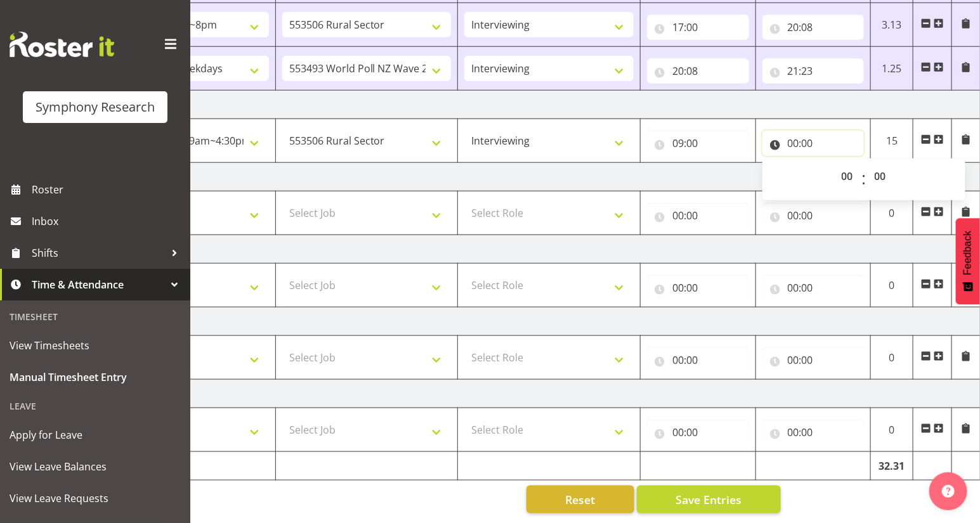  What do you see at coordinates (580, 499) in the screenshot?
I see `button: Reset` at bounding box center [580, 499].